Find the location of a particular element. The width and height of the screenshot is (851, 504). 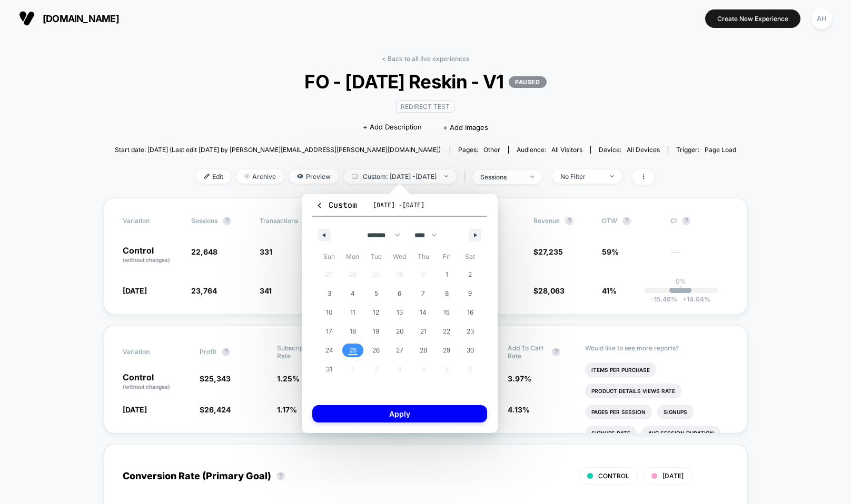

span: Subscriptions Rate is located at coordinates (297, 352).